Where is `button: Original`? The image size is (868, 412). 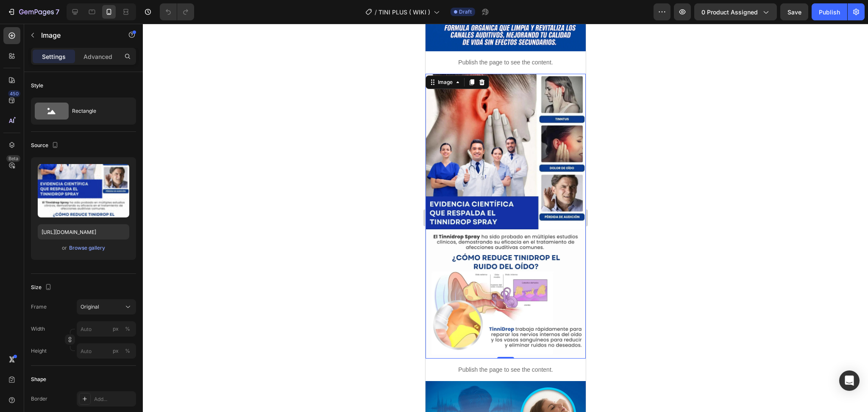 button: Original is located at coordinates (107, 307).